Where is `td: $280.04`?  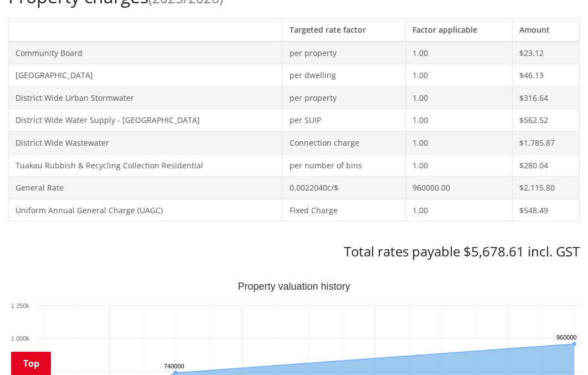
td: $280.04 is located at coordinates (546, 165).